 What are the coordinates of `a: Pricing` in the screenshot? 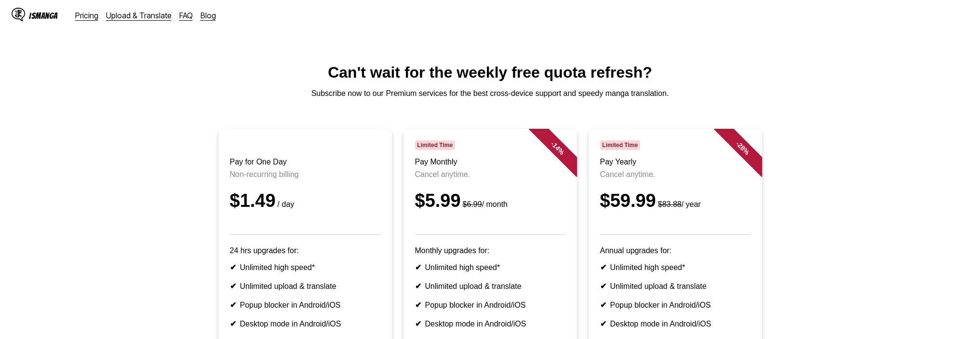 It's located at (86, 15).